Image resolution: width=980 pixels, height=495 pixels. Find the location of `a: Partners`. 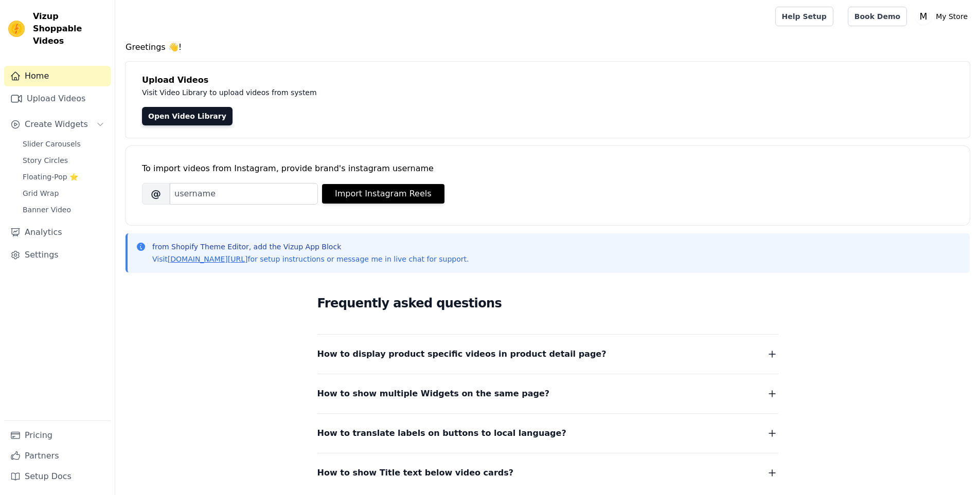

a: Partners is located at coordinates (57, 456).